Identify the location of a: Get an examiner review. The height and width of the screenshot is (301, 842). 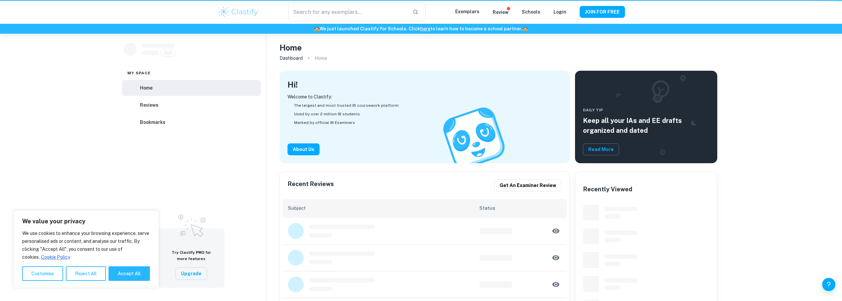
(528, 186).